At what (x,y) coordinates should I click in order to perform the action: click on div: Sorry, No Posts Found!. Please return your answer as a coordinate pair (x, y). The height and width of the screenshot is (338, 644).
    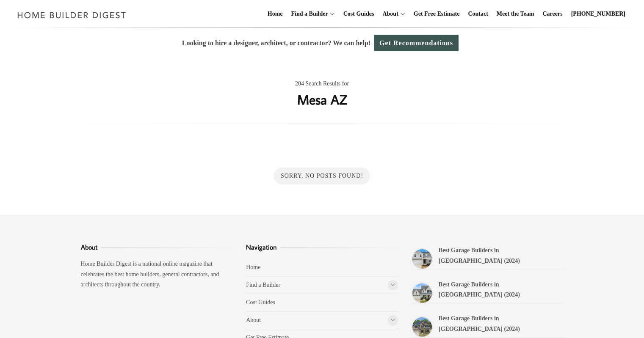
    Looking at the image, I should click on (322, 176).